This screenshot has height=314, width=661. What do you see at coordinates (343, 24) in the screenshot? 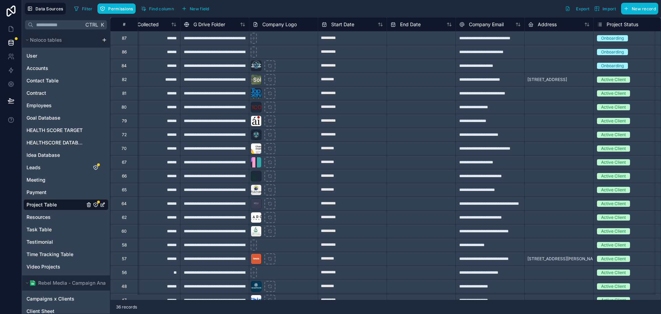
I see `span: Start Date` at bounding box center [343, 24].